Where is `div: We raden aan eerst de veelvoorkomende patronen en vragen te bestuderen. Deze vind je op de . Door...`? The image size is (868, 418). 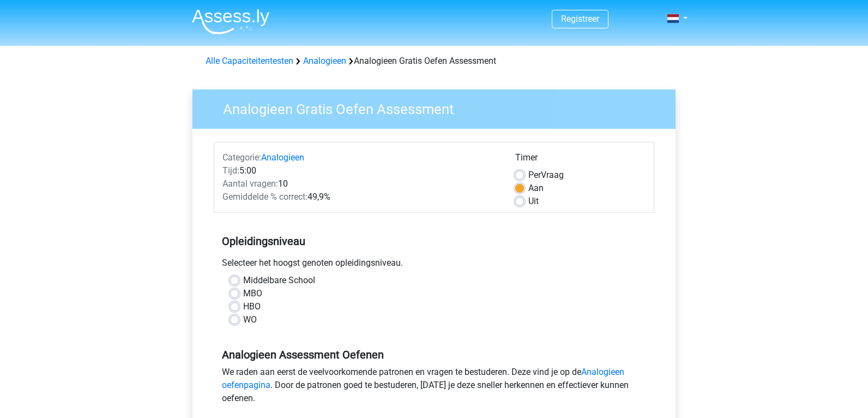
div: We raden aan eerst de veelvoorkomende patronen en vragen te bestuderen. Deze vind je op de . Door... is located at coordinates (434, 387).